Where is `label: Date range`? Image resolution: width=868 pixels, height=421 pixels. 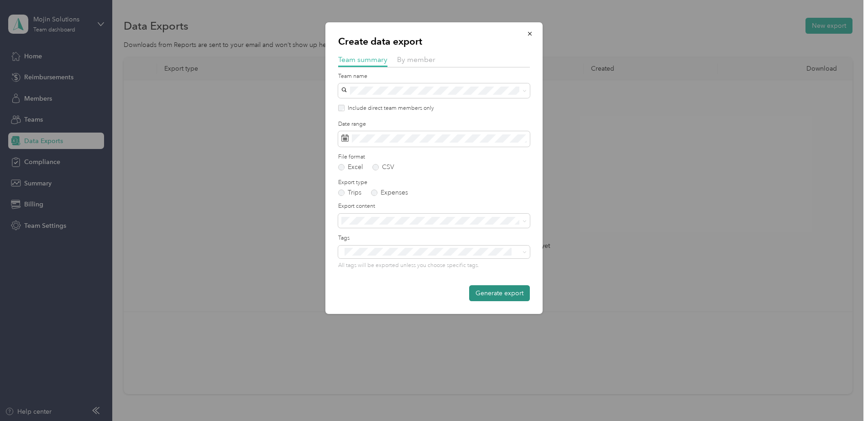 label: Date range is located at coordinates (434, 125).